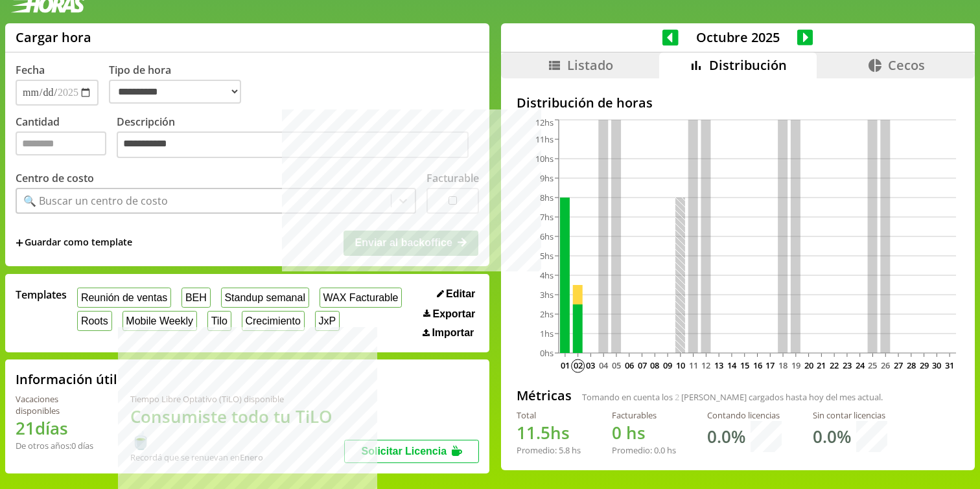 This screenshot has height=489, width=980. What do you see at coordinates (546, 334) in the screenshot?
I see `tspan: 1hs` at bounding box center [546, 334].